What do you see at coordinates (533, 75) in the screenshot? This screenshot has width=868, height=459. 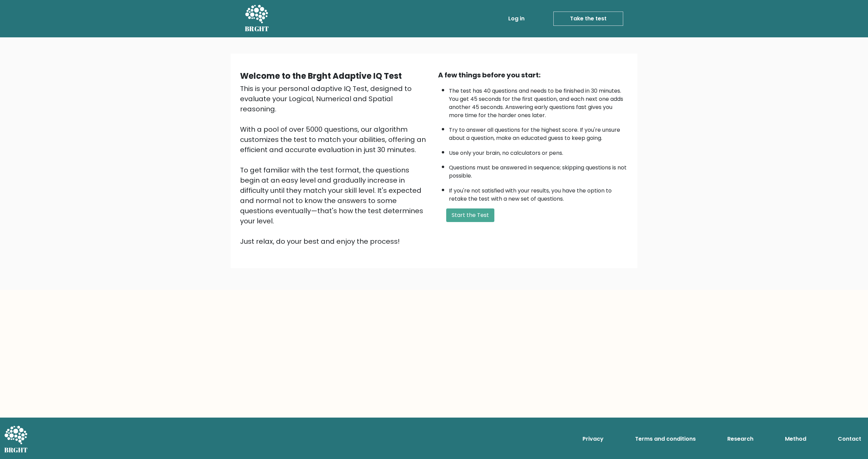 I see `div: A few things before you start:` at bounding box center [533, 75].